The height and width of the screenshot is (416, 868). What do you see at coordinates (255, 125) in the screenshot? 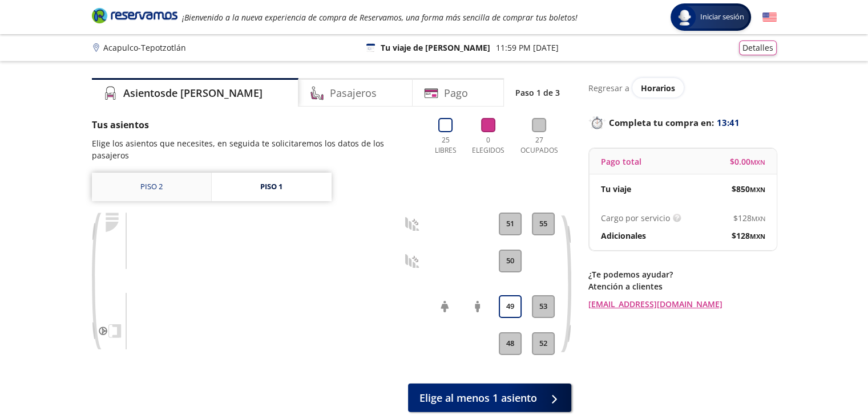
I see `p: Tus asientos` at bounding box center [255, 125].